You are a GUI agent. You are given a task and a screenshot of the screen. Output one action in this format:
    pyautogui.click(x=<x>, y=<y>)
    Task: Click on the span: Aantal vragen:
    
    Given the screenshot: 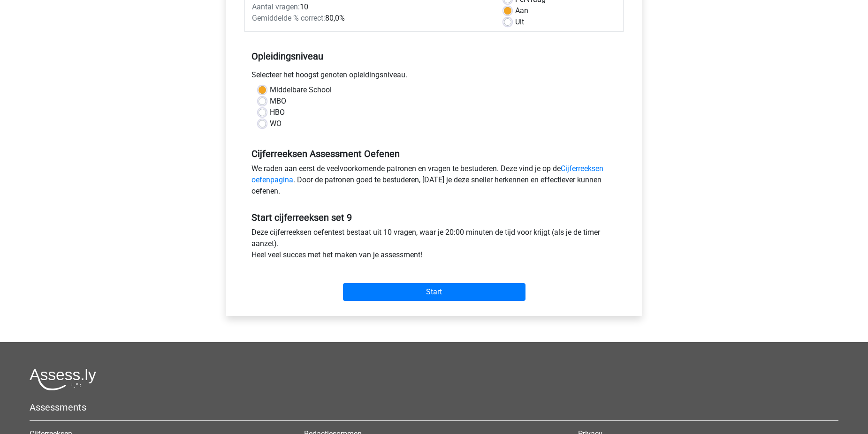 What is the action you would take?
    pyautogui.click(x=276, y=6)
    